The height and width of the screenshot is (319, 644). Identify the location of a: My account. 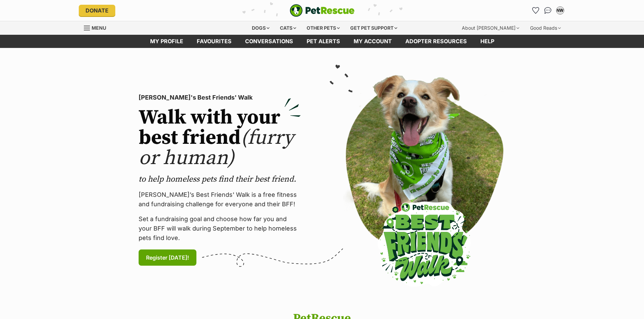
(372, 41).